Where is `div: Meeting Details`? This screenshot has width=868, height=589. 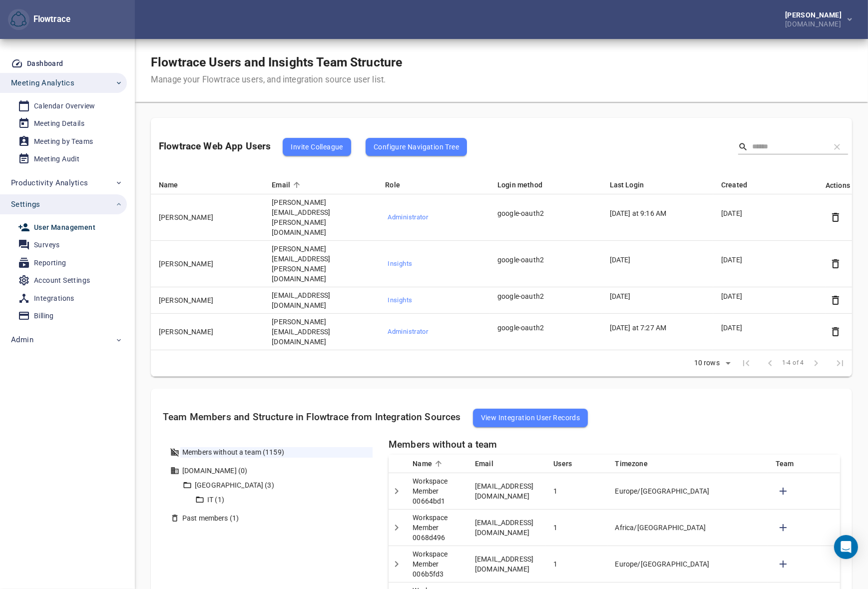 div: Meeting Details is located at coordinates (58, 124).